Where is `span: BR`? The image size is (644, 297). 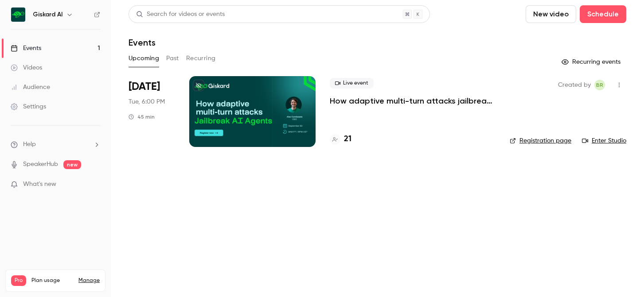 span: BR is located at coordinates (600, 85).